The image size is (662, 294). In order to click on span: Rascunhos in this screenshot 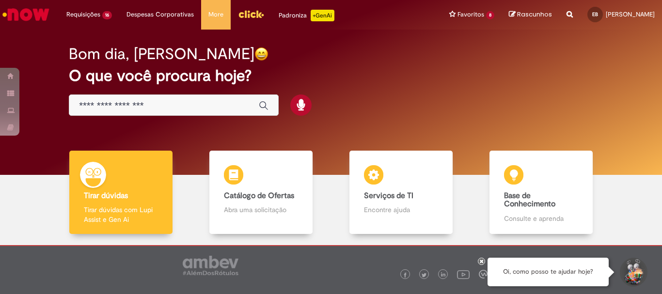, I will do `click(534, 14)`.